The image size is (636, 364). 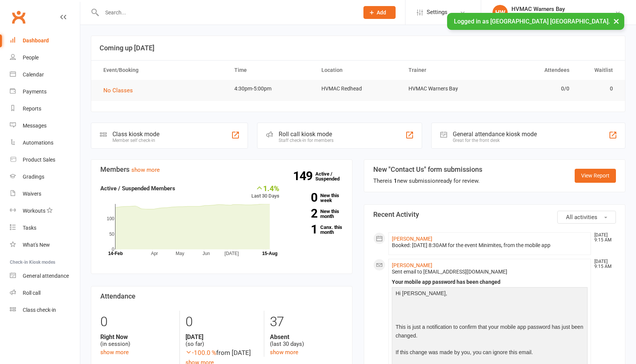 What do you see at coordinates (34, 126) in the screenshot?
I see `div: Messages` at bounding box center [34, 126].